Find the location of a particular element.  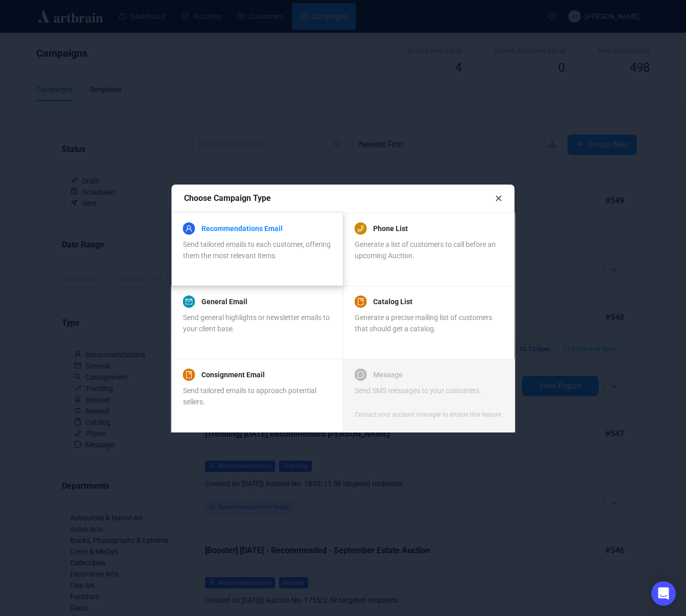

span: close is located at coordinates (499, 199).